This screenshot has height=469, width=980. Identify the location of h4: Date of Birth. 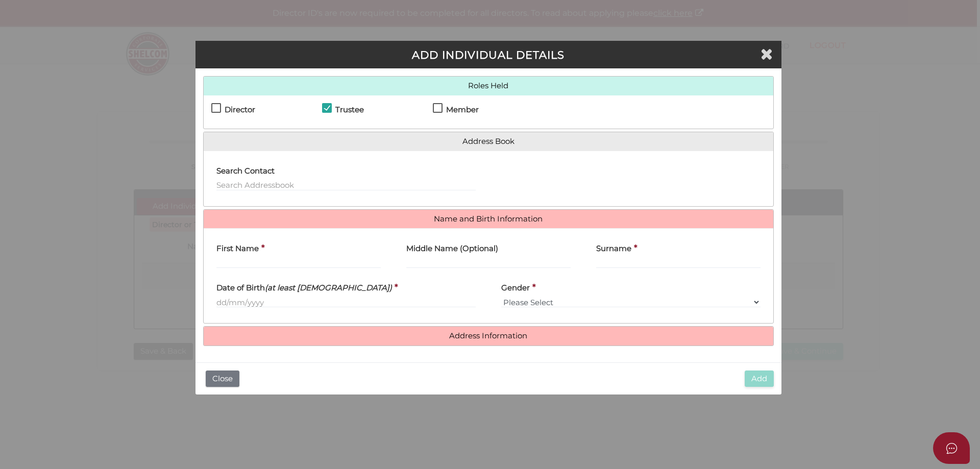
(304, 288).